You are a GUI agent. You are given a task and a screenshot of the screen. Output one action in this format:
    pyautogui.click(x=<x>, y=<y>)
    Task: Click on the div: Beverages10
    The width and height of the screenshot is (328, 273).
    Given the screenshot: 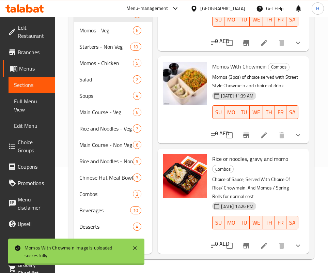 What is the action you would take?
    pyautogui.click(x=113, y=210)
    